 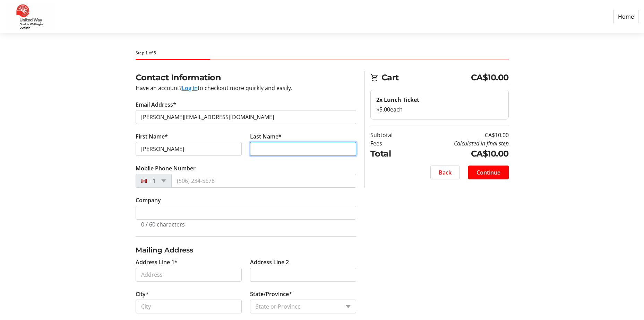 What do you see at coordinates (460, 143) in the screenshot?
I see `td: Calculated in final step` at bounding box center [460, 143].